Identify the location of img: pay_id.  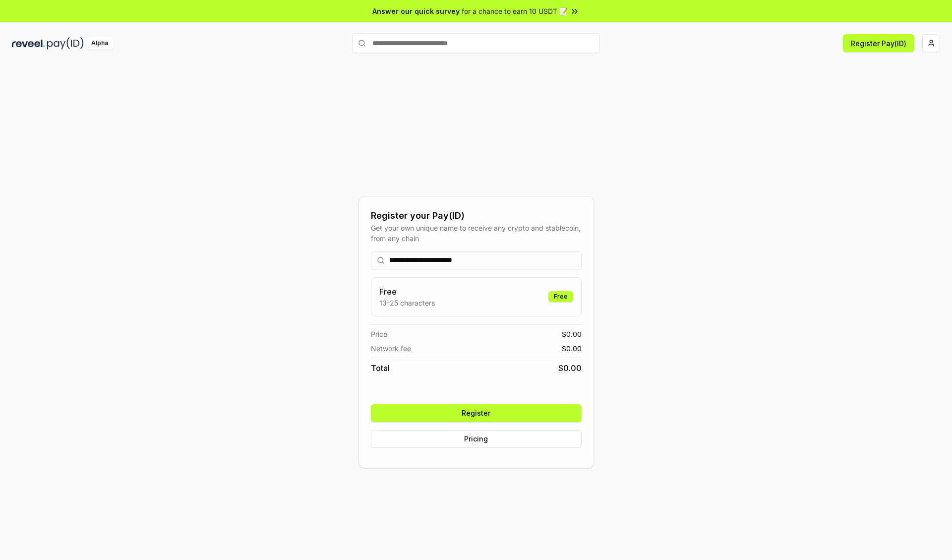
(65, 43).